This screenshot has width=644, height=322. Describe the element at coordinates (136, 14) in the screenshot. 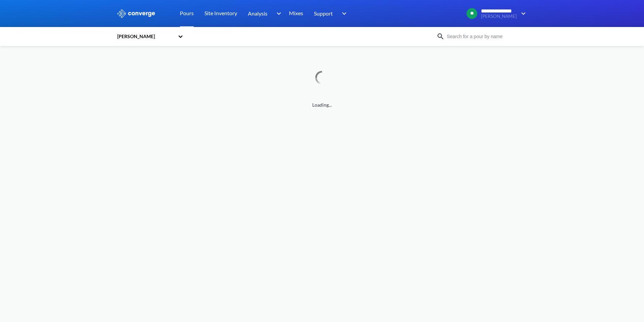

I see `img: logo_ewhite.svg` at that location.